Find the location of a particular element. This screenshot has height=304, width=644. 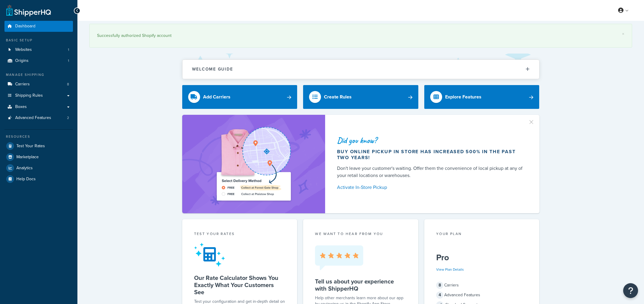

div: Basic Setup is located at coordinates (38, 40).